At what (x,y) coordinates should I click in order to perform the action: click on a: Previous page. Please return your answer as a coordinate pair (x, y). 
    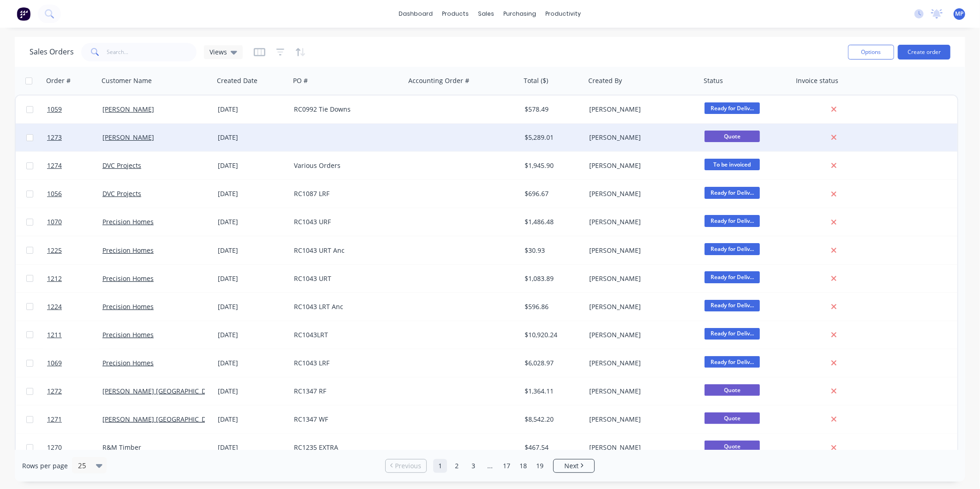
    Looking at the image, I should click on (406, 466).